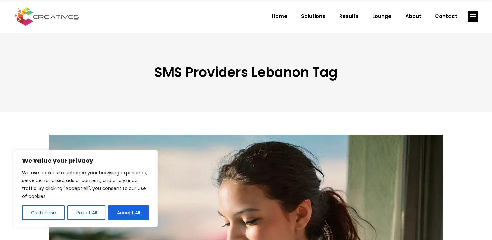 The image size is (492, 240). Describe the element at coordinates (446, 16) in the screenshot. I see `a: Contact` at that location.